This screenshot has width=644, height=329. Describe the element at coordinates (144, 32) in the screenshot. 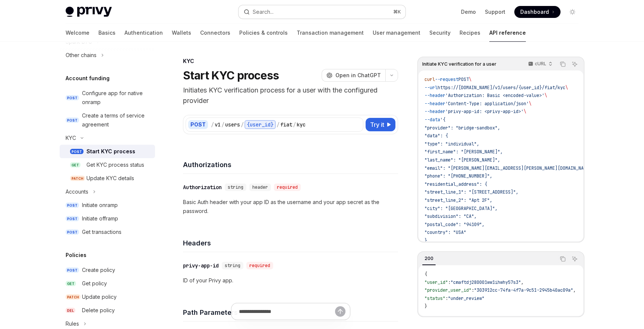

I see `a: Authentication` at that location.